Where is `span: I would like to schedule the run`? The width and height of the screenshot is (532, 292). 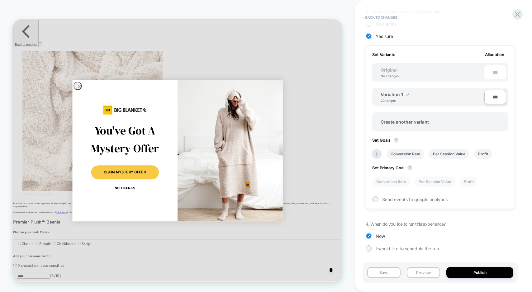
span: I would like to schedule the run is located at coordinates (407, 249).